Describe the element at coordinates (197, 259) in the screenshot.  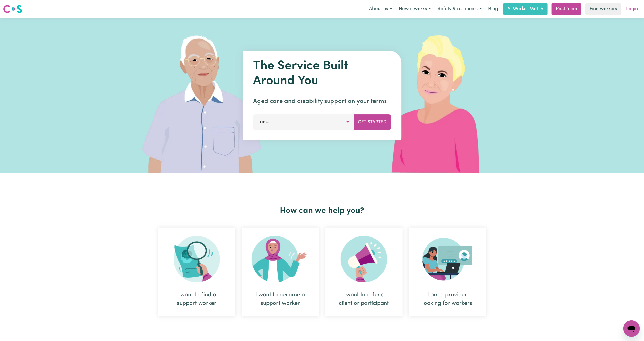
I see `img: Search` at that location.